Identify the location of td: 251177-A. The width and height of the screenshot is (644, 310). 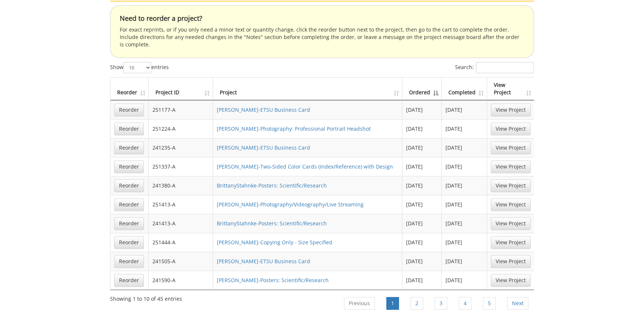
(180, 110).